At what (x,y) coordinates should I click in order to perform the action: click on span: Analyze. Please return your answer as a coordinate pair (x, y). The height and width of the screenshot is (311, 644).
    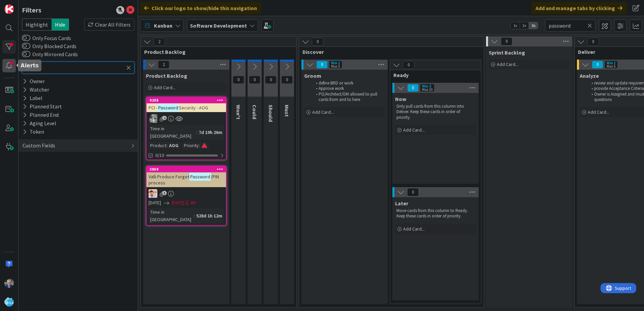
    Looking at the image, I should click on (589, 76).